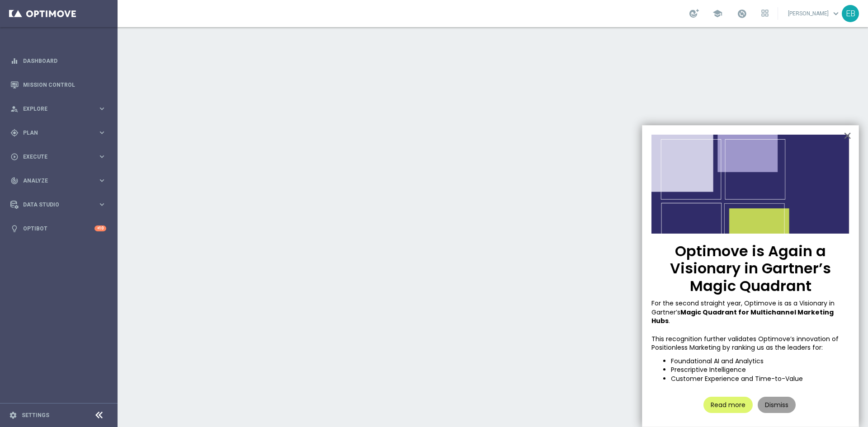  What do you see at coordinates (54, 133) in the screenshot?
I see `div: Plan` at bounding box center [54, 133].